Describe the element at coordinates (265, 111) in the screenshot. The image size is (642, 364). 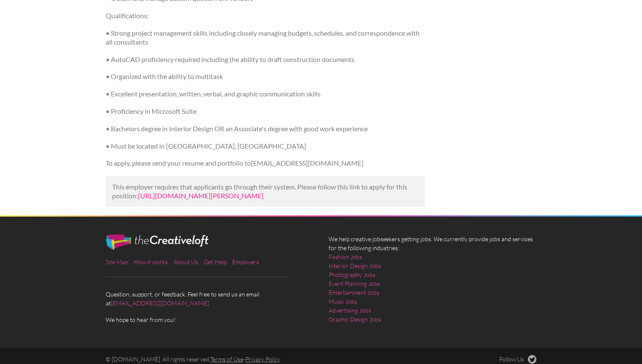
I see `p: • Proficiency in Microsoft Suite` at that location.